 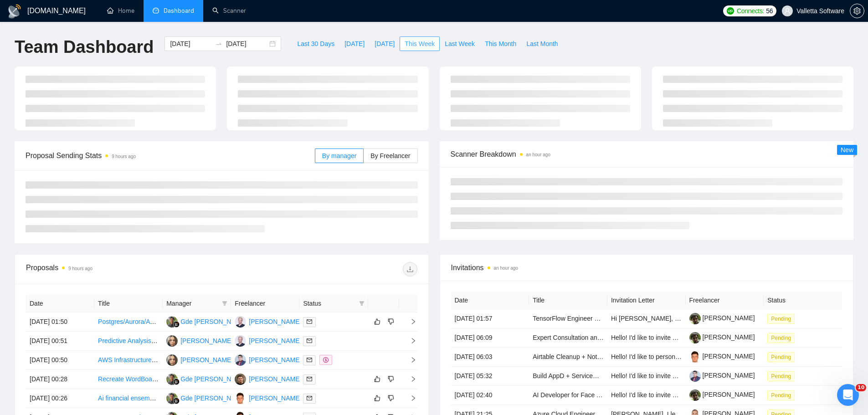 I want to click on span: Last 30 Days, so click(x=316, y=44).